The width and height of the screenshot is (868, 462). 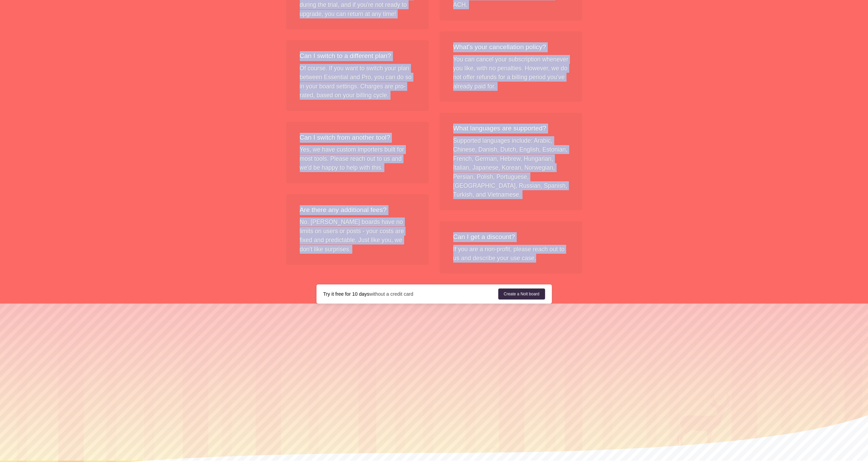 I want to click on a: Create a Nolt board, so click(x=521, y=294).